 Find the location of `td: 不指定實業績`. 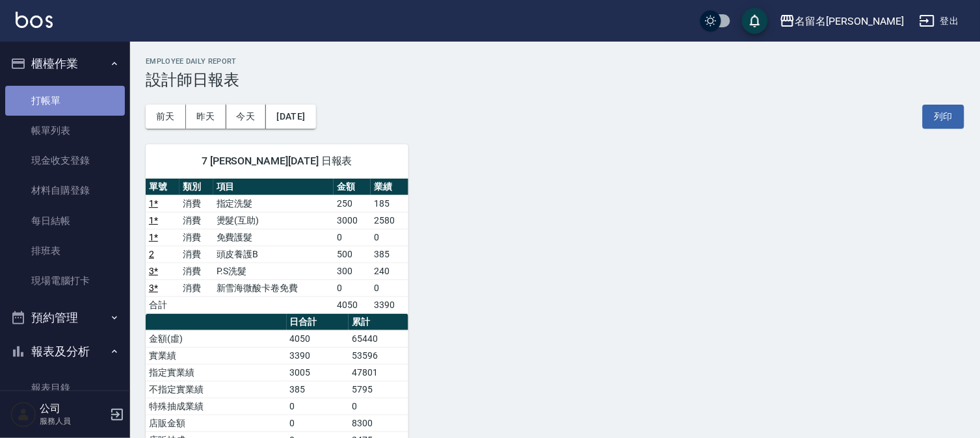

td: 不指定實業績 is located at coordinates (216, 389).